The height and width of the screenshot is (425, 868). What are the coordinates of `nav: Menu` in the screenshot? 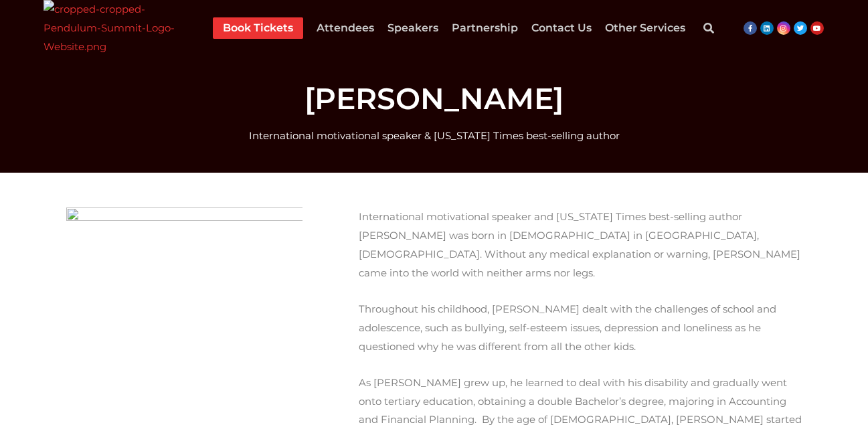 It's located at (449, 28).